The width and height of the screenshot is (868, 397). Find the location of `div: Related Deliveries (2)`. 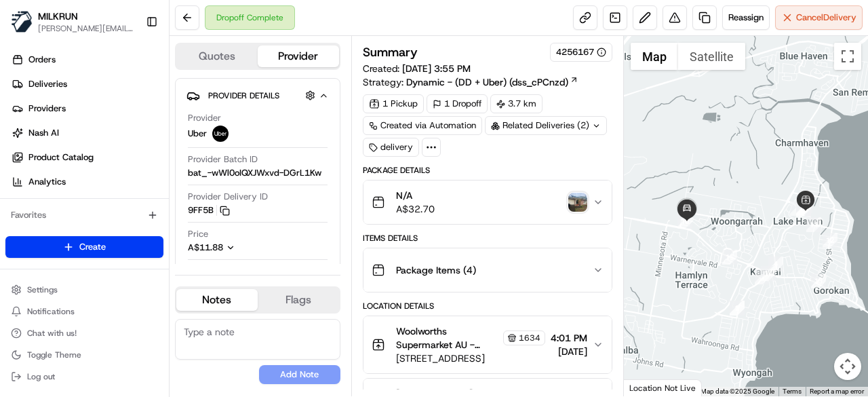

div: Related Deliveries (2) is located at coordinates (546, 126).